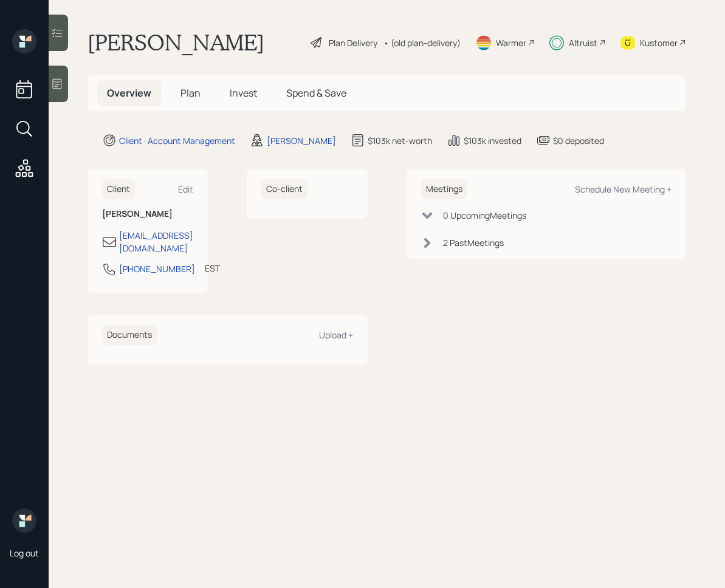 Image resolution: width=725 pixels, height=588 pixels. I want to click on div: $103k net-worth, so click(400, 141).